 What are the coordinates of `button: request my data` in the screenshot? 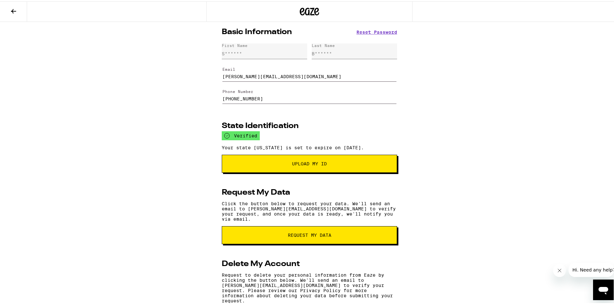 It's located at (309, 234).